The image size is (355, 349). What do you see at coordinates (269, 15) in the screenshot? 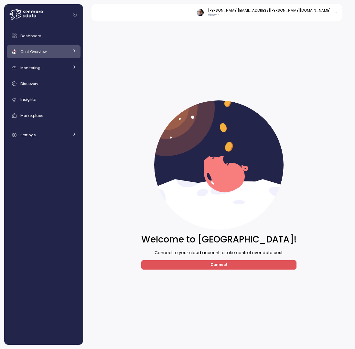
I see `p: Viewer` at bounding box center [269, 15].